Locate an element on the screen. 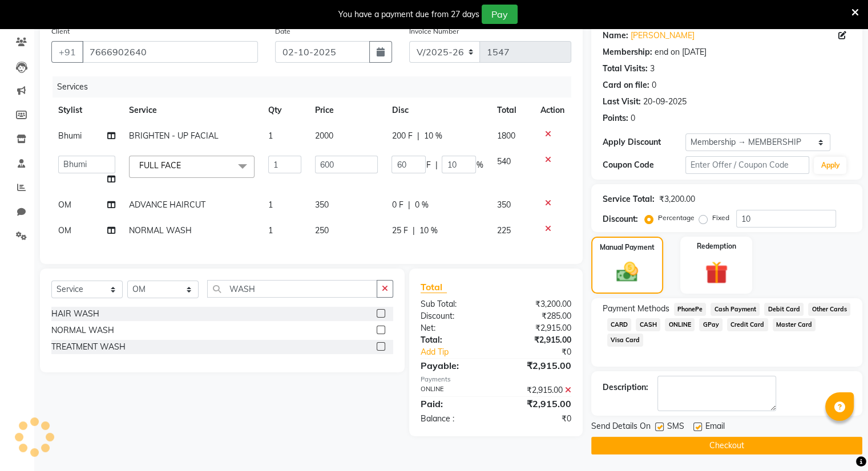 This screenshot has height=471, width=868. button: Checkout is located at coordinates (726, 446).